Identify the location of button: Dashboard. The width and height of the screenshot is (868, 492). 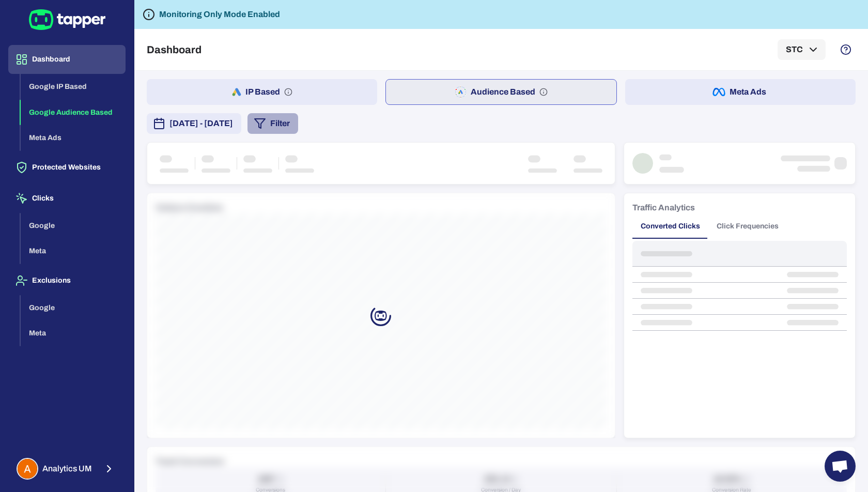
(67, 60).